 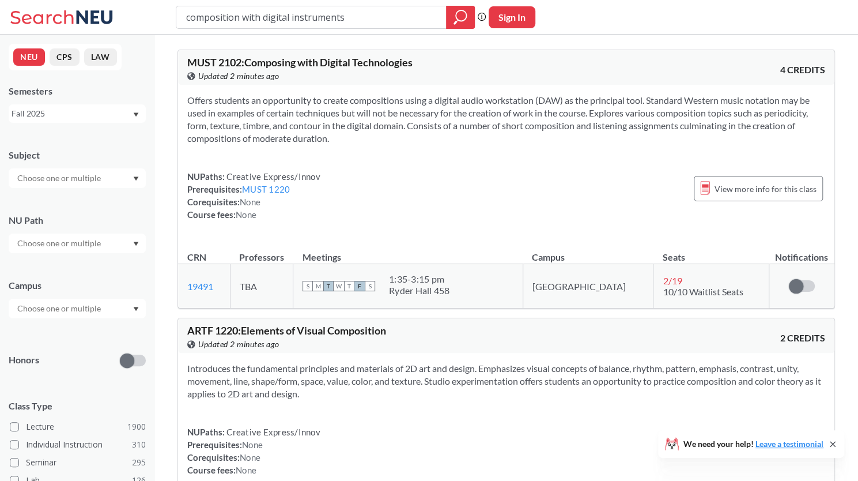 What do you see at coordinates (77, 406) in the screenshot?
I see `span: Class Type` at bounding box center [77, 406].